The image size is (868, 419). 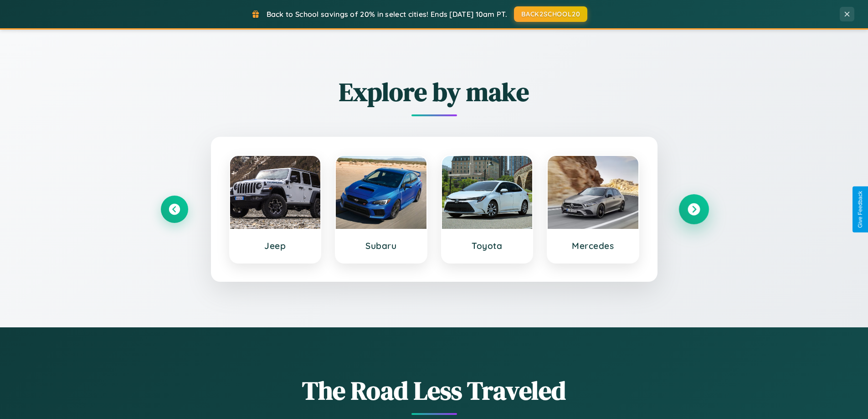 I want to click on button: BACK2SCHOOL20, so click(x=550, y=14).